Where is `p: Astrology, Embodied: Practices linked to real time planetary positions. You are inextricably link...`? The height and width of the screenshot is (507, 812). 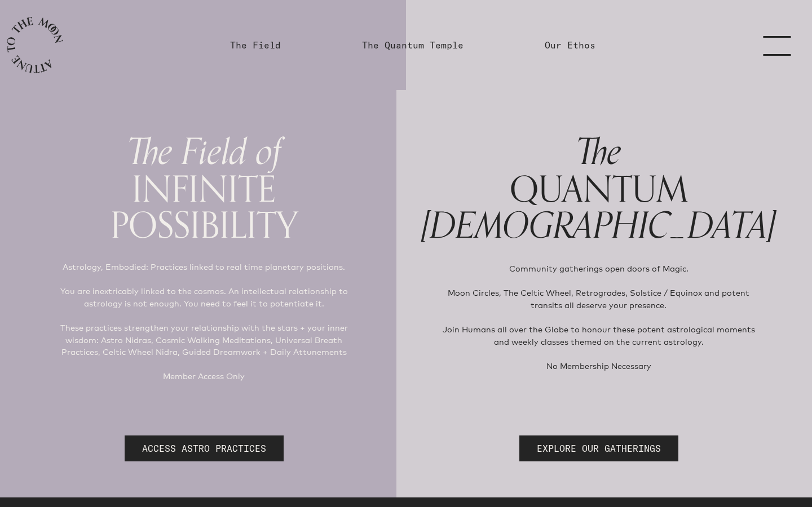
p: Astrology, Embodied: Practices linked to real time planetary positions. You are inextricably link... is located at coordinates (204, 321).